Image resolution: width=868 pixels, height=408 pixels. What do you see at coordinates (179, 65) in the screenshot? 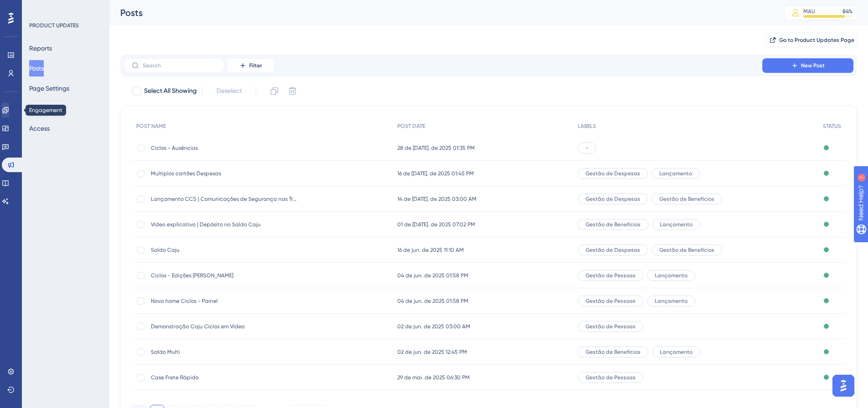
I see `input: Search` at bounding box center [179, 65].